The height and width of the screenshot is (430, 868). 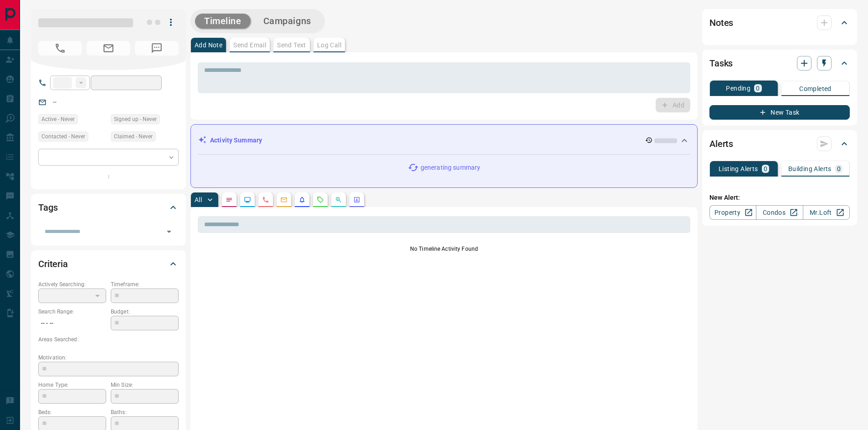 What do you see at coordinates (236, 140) in the screenshot?
I see `p: Activity Summary` at bounding box center [236, 140].